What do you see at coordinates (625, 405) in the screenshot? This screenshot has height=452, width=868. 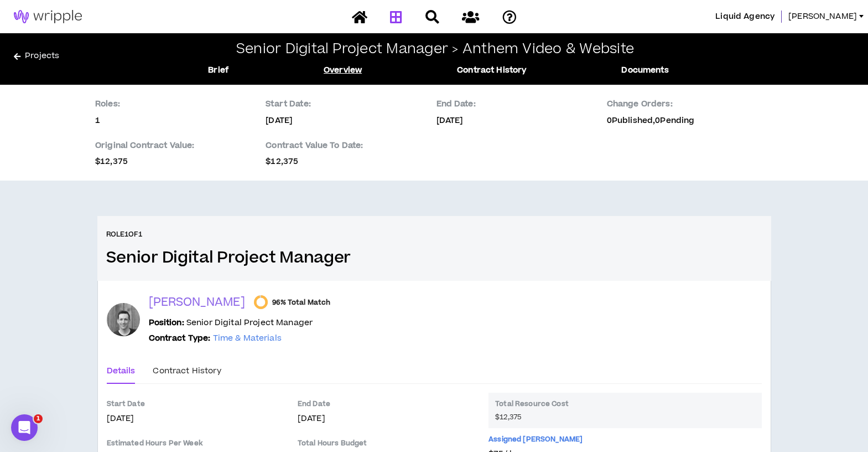 I see `p: Total Resource Cost` at bounding box center [625, 405].